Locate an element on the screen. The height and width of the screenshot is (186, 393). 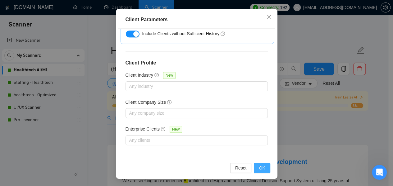
div: Client Parameters is located at coordinates (197, 20).